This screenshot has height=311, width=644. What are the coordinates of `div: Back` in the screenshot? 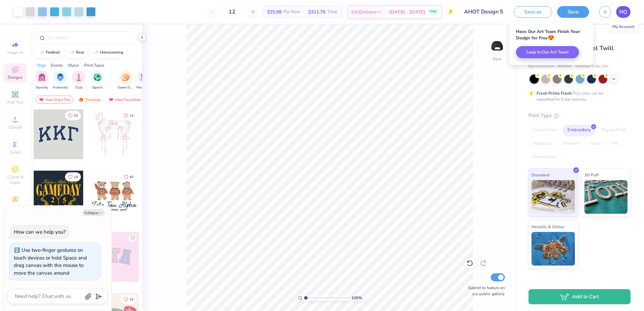 It's located at (497, 59).